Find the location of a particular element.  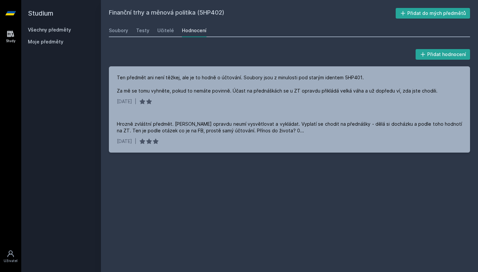

div: Hodnocení is located at coordinates (194, 31).